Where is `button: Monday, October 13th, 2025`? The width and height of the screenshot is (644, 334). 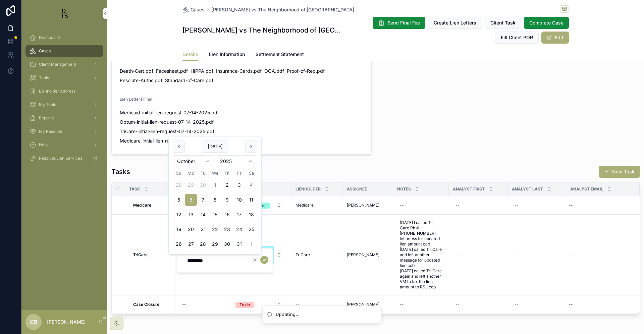 button: Monday, October 13th, 2025 is located at coordinates (191, 214).